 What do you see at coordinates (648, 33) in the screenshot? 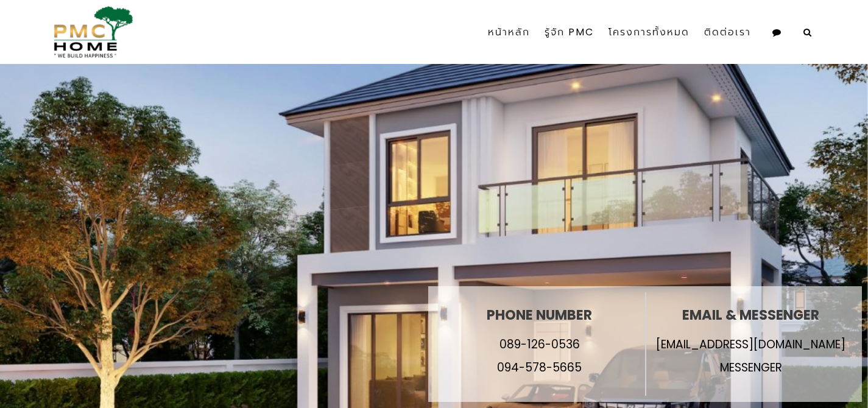
I see `a: โครงการทั้งหมด` at bounding box center [648, 33].